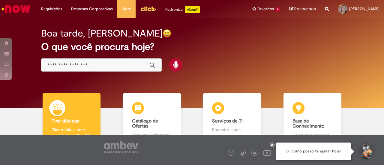  I want to click on span: Requisições, so click(52, 9).